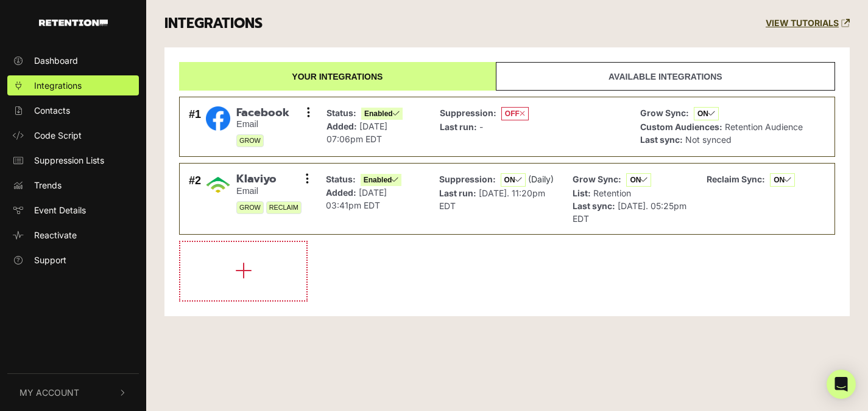  Describe the element at coordinates (73, 60) in the screenshot. I see `a: Dashboard` at that location.